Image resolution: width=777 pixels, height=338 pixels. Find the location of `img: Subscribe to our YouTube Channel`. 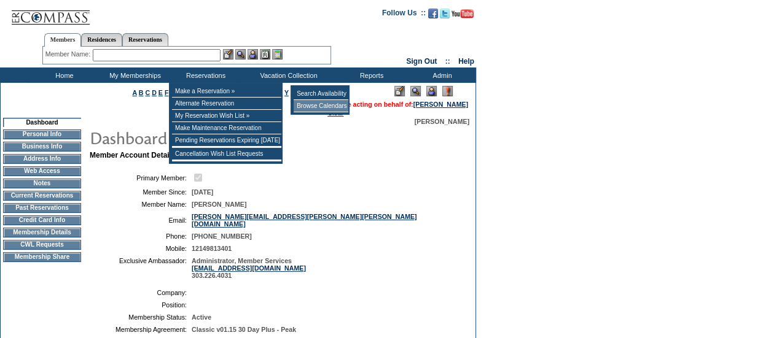

img: Subscribe to our YouTube Channel is located at coordinates (462, 14).